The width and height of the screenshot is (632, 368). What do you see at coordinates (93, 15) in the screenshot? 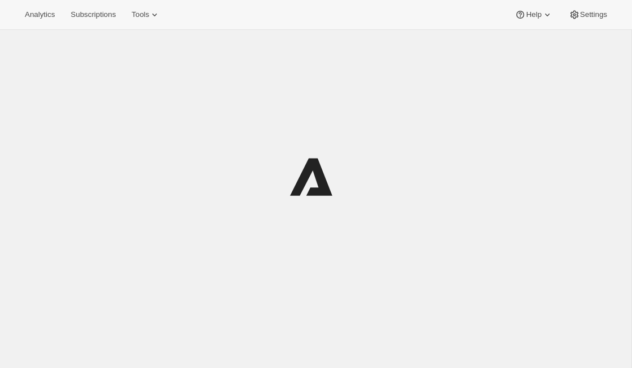
I see `button: Subscriptions` at bounding box center [93, 15].